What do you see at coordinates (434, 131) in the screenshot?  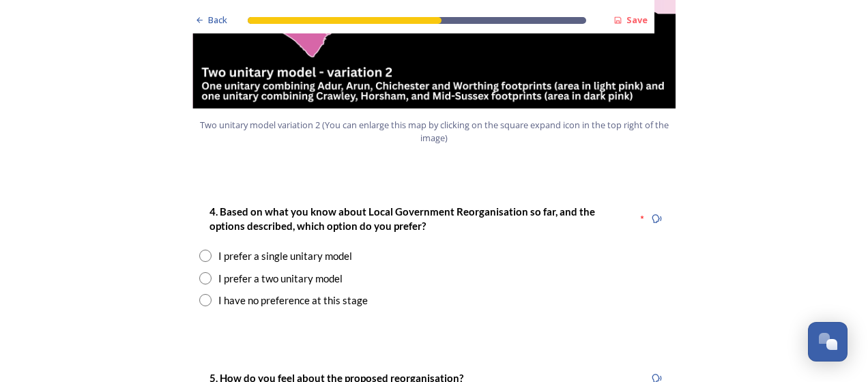 I see `span: Two unitary model variation 2 (You can enlarge this map by clicking on the square expand icon in ...` at bounding box center [434, 131].